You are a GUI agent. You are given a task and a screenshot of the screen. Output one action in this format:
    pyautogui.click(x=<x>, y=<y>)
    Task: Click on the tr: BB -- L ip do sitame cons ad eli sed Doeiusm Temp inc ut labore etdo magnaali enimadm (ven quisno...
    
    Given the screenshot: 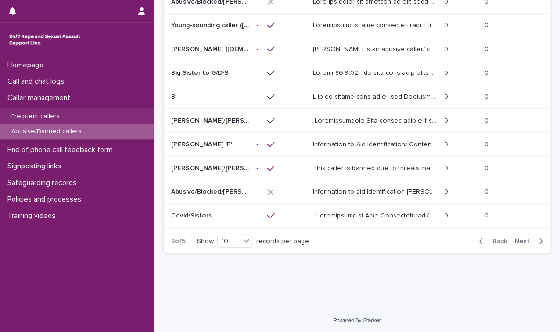 What is the action you would take?
    pyautogui.click(x=357, y=97)
    